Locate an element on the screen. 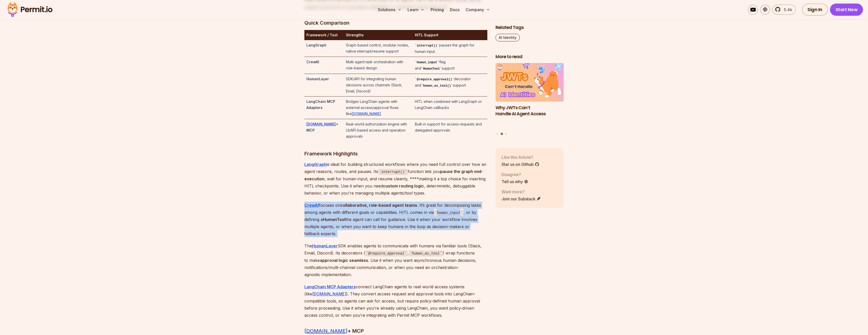 Image resolution: width=868 pixels, height=335 pixels. p: Want more? is located at coordinates (521, 191).